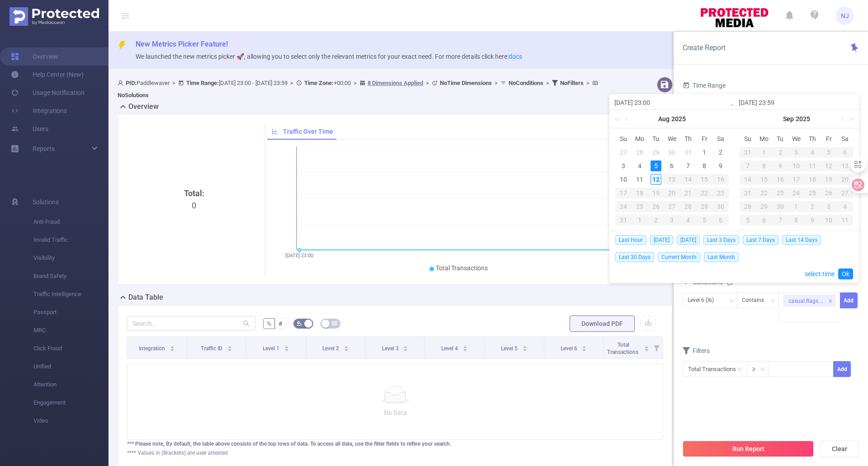 The width and height of the screenshot is (868, 466). What do you see at coordinates (765, 166) in the screenshot?
I see `td: September 8, 2025` at bounding box center [765, 166].